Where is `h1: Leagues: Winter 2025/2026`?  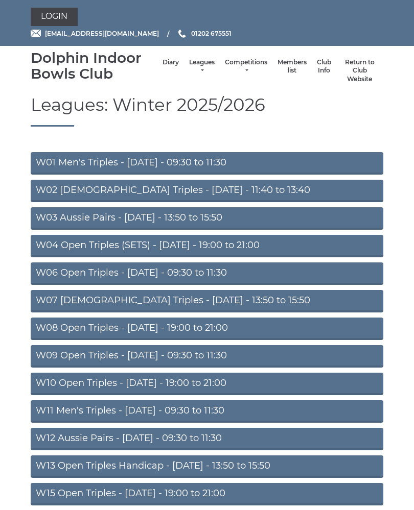 h1: Leagues: Winter 2025/2026 is located at coordinates (207, 111).